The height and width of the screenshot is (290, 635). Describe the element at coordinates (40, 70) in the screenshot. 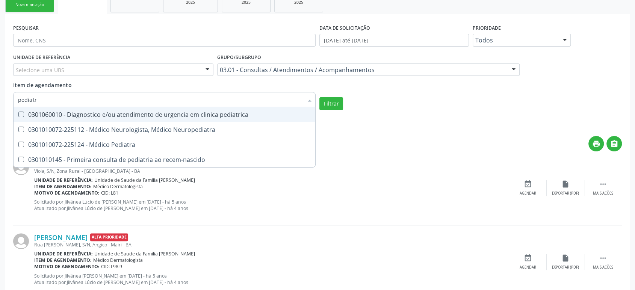

I see `span: Selecione uma UBS` at that location.